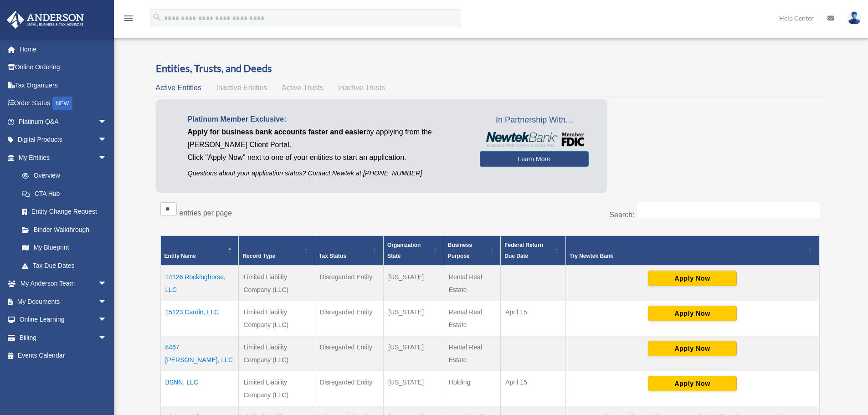 This screenshot has width=868, height=415. What do you see at coordinates (206, 213) in the screenshot?
I see `label: entries per page` at bounding box center [206, 213].